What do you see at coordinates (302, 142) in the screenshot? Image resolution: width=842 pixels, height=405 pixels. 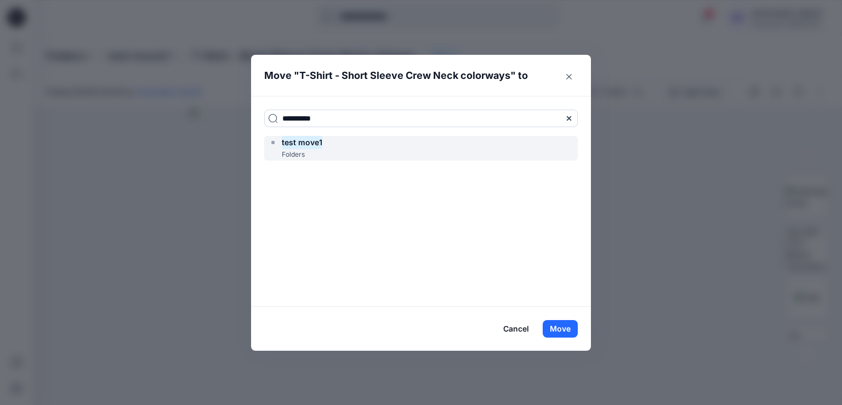 I see `mark: test move1` at bounding box center [302, 142].